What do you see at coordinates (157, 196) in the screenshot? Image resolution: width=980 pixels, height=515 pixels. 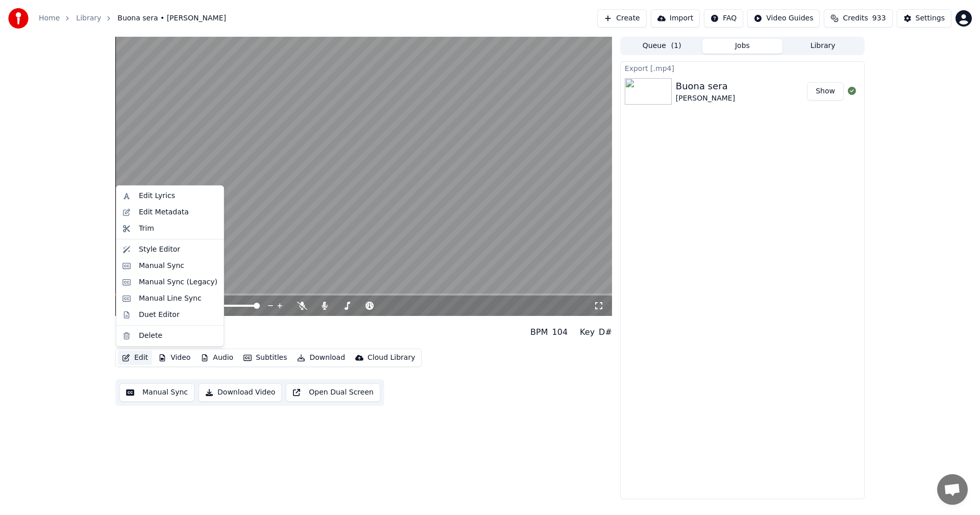 I see `div: Edit Lyrics` at bounding box center [157, 196].